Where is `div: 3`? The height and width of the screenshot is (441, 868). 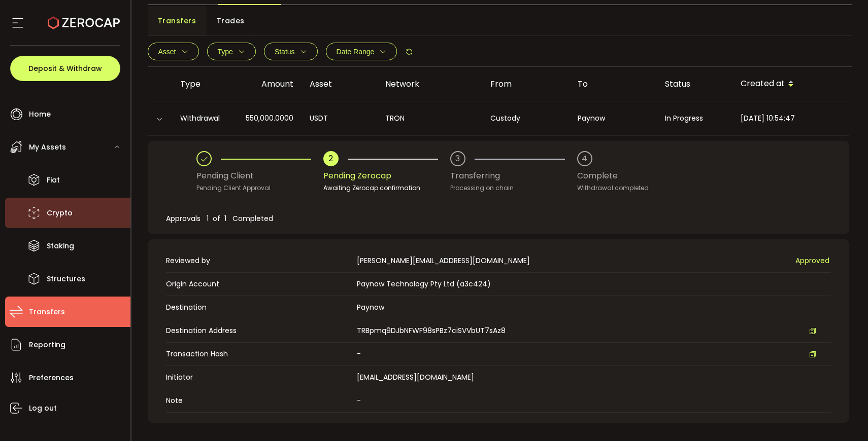
div: 3 is located at coordinates (458, 159).